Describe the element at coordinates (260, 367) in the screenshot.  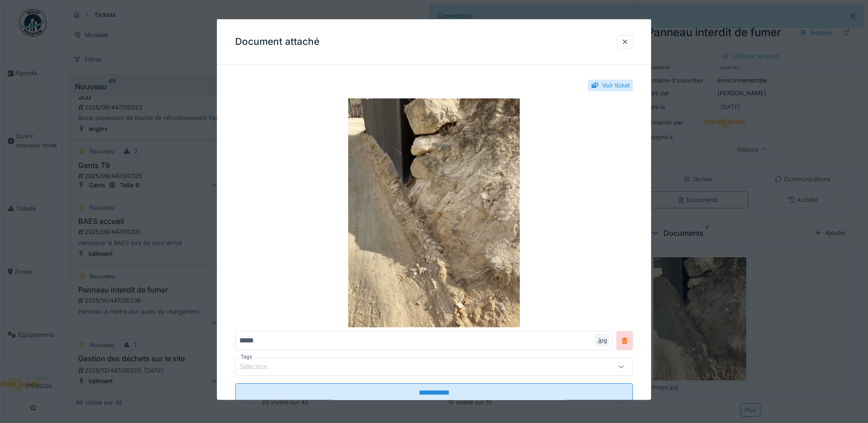
I see `div: Sélection` at that location.